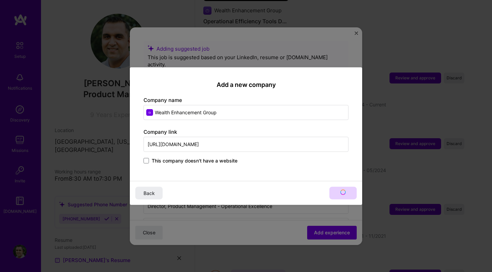  Describe the element at coordinates (160, 132) in the screenshot. I see `label: Company link` at that location.